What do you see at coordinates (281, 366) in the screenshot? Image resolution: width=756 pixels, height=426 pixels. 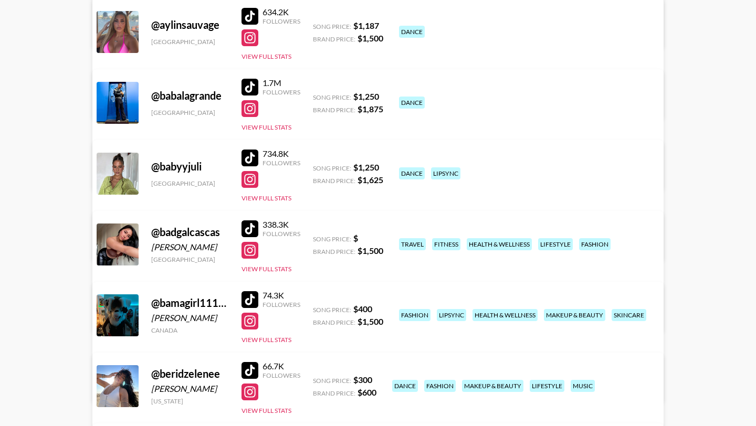 I see `div: 66.7K` at bounding box center [281, 366].